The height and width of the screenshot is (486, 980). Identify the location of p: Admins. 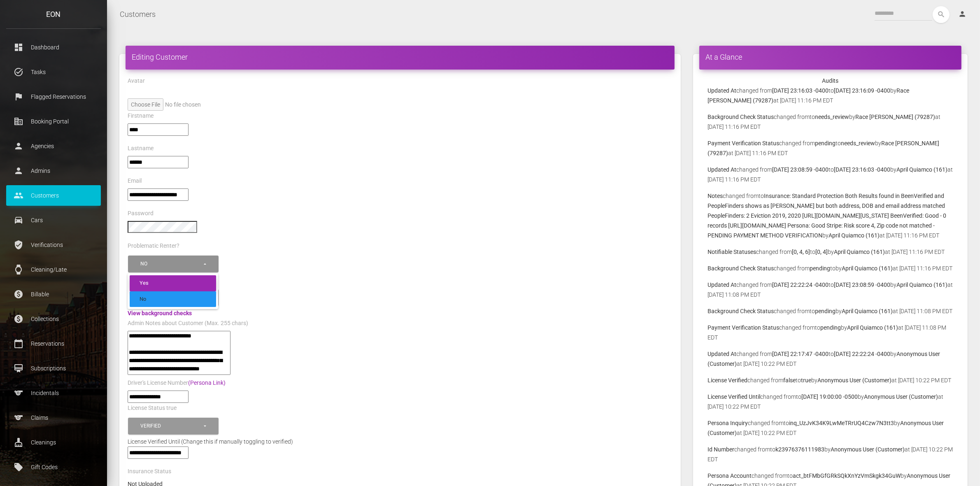
(54, 171).